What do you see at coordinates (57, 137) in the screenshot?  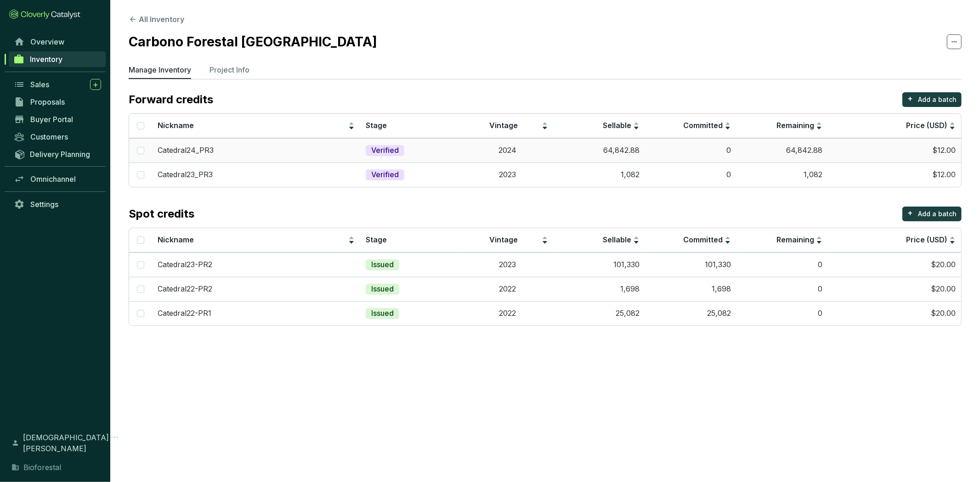 I see `a: Customers` at bounding box center [57, 137].